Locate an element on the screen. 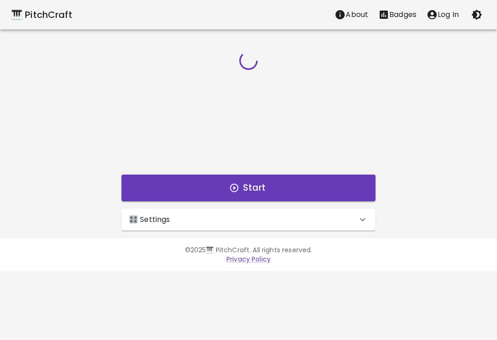 The image size is (497, 340). button: Start is located at coordinates (248, 188).